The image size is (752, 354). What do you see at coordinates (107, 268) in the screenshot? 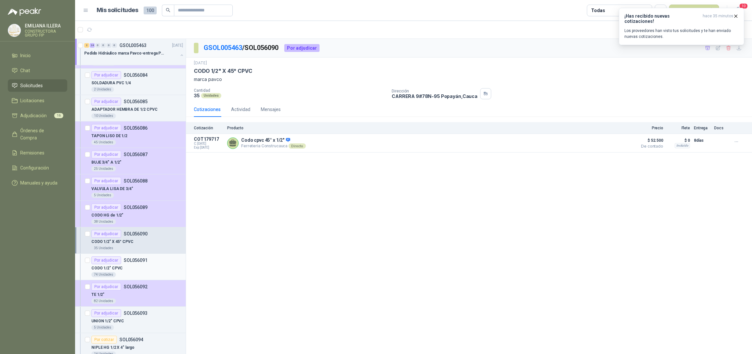
I see `p: CODO 1/2" CPVC` at bounding box center [107, 268].